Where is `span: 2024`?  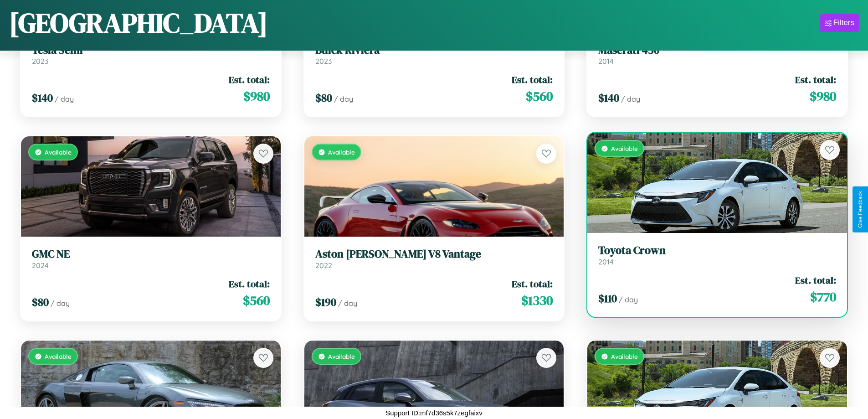 span: 2024 is located at coordinates (40, 265).